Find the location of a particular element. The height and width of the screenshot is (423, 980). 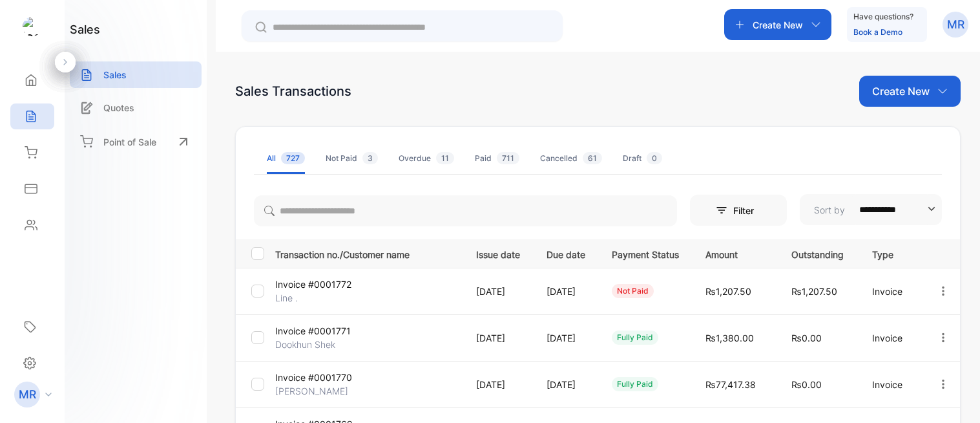

span: ₨1,380.00 is located at coordinates (729, 337).